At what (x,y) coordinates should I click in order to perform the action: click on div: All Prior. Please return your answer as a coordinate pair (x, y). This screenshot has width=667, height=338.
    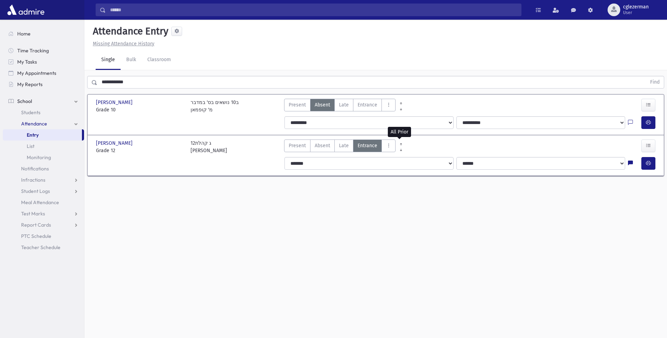
    Looking at the image, I should click on (400, 132).